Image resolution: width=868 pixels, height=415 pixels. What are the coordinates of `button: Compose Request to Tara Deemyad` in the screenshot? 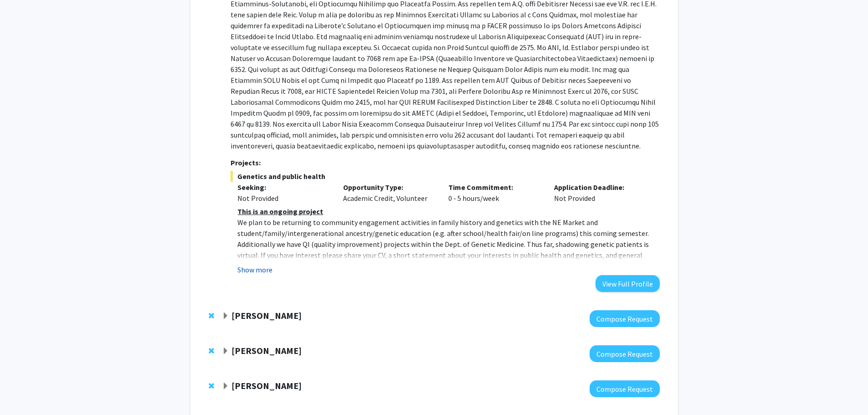 It's located at (625, 319).